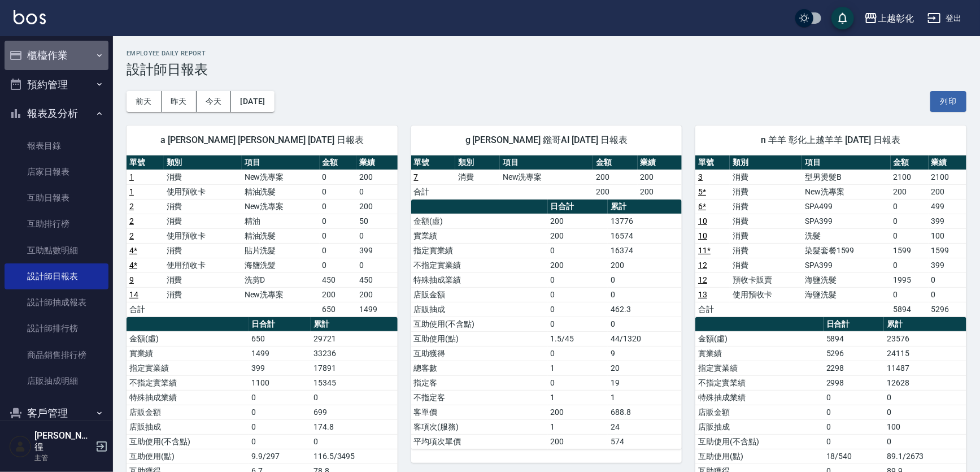 The image size is (980, 472). What do you see at coordinates (703, 265) in the screenshot?
I see `a: 12` at bounding box center [703, 265].